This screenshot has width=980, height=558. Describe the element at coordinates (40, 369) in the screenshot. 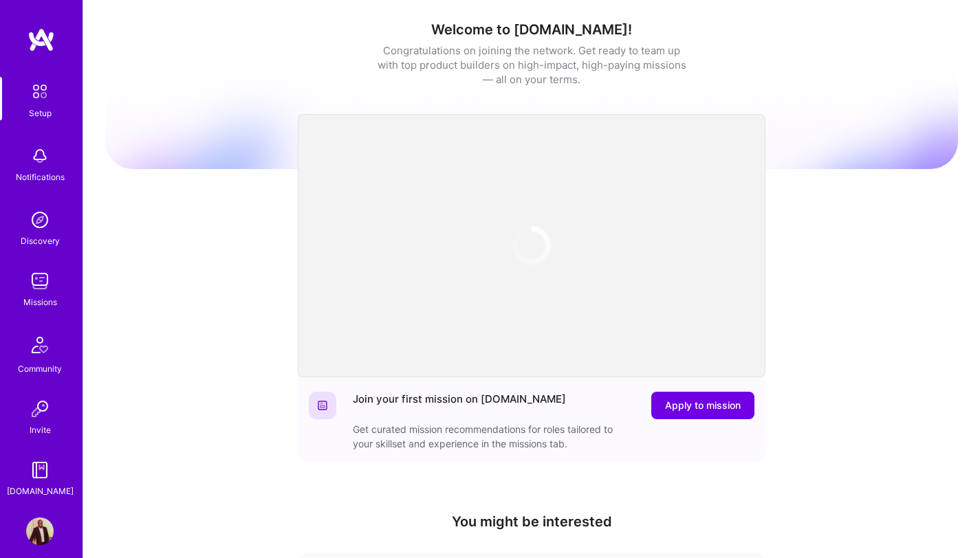

I see `div: Community` at that location.